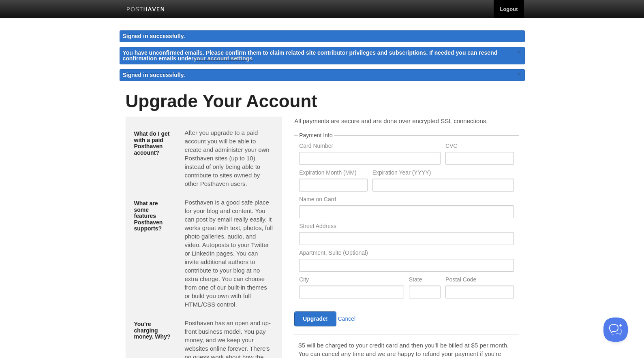  Describe the element at coordinates (406, 253) in the screenshot. I see `label: Apartment, Suite (Optional)` at that location.